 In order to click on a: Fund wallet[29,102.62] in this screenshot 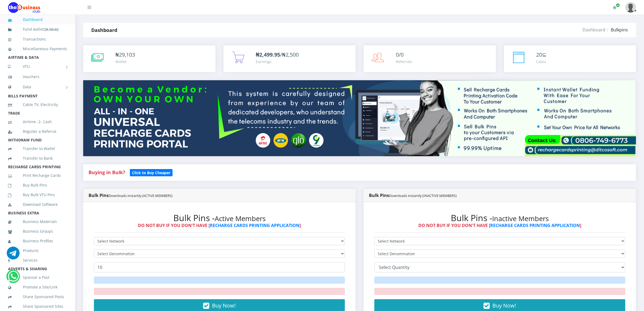, I will do `click(37, 29)`.